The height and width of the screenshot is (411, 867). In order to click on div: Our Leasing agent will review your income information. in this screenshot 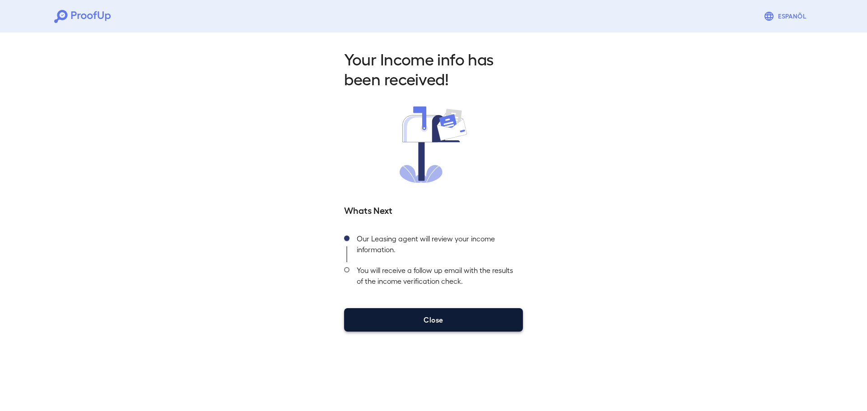, I will do `click(436, 247)`.